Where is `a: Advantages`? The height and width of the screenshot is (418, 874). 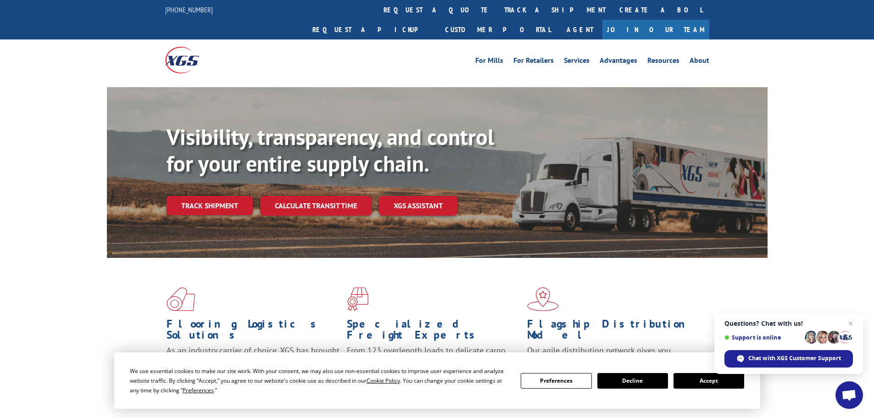
a: Advantages is located at coordinates (618, 62).